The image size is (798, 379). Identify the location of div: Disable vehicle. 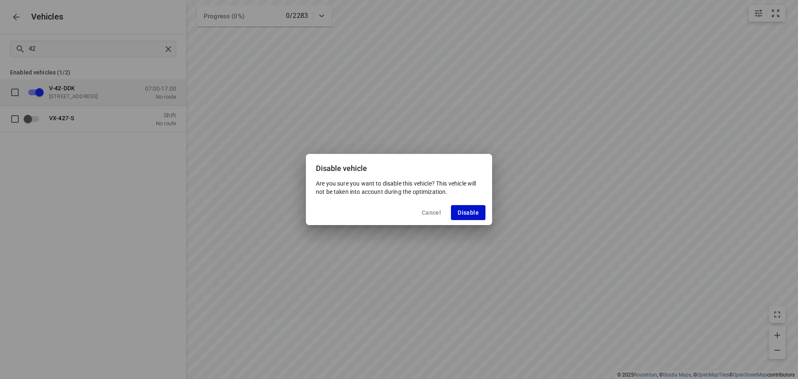
(399, 166).